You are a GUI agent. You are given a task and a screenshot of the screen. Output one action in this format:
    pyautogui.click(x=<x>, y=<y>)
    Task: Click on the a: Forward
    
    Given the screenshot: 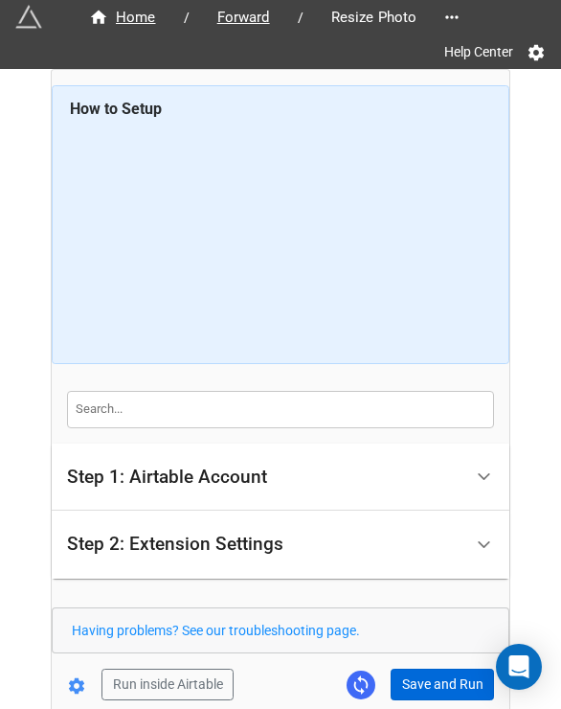 What is the action you would take?
    pyautogui.click(x=243, y=17)
    